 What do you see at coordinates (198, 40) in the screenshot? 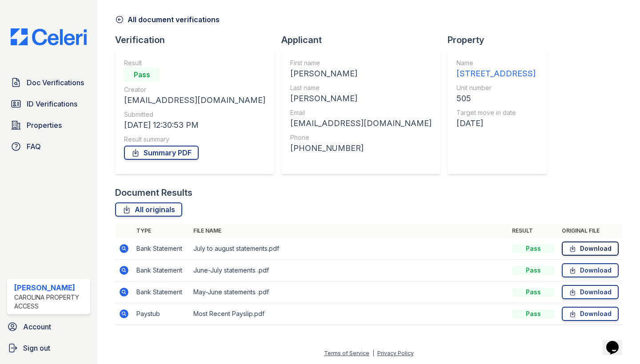
I see `div: Verification` at bounding box center [198, 40].